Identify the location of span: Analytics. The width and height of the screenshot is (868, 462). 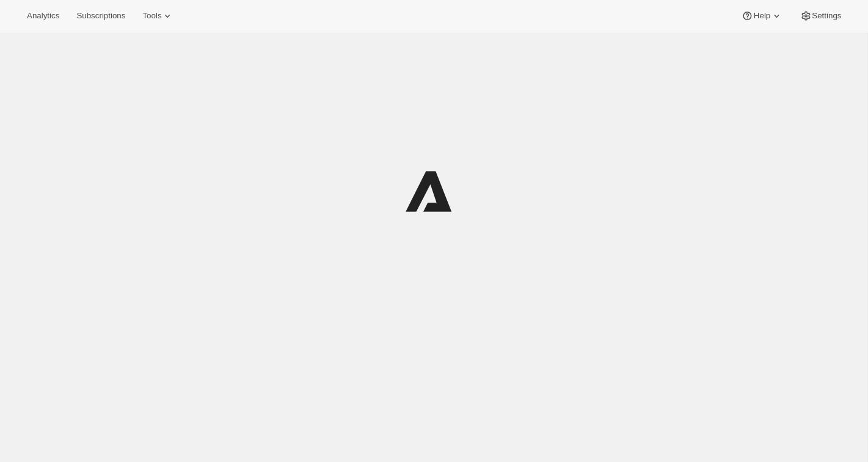
(43, 16).